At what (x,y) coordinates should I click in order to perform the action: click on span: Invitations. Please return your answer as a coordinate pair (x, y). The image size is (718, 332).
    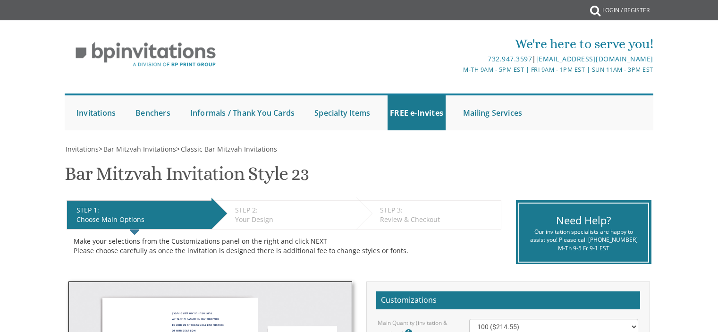
    Looking at the image, I should click on (82, 149).